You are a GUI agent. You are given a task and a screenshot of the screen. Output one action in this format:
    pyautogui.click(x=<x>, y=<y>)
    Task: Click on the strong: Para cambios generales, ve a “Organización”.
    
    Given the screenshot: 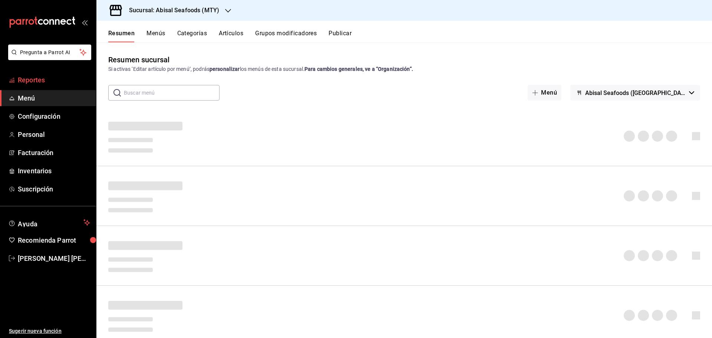 What is the action you would take?
    pyautogui.click(x=358, y=69)
    